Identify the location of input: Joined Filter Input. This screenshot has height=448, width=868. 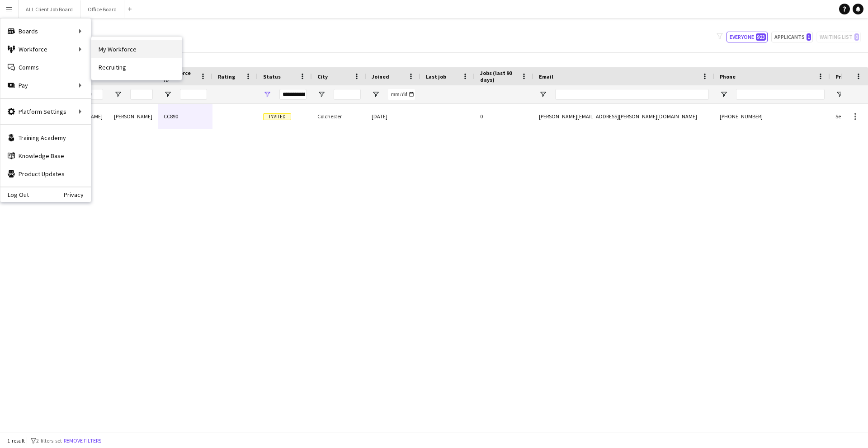
(402, 94).